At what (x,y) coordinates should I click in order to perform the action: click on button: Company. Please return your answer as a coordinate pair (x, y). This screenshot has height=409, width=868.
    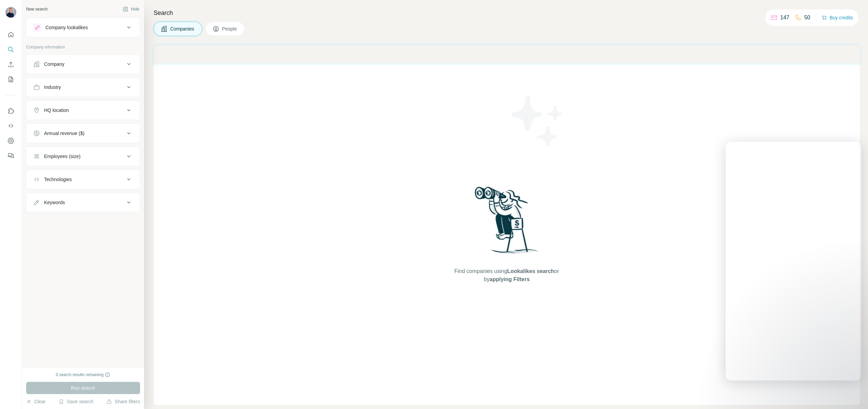
    Looking at the image, I should click on (83, 64).